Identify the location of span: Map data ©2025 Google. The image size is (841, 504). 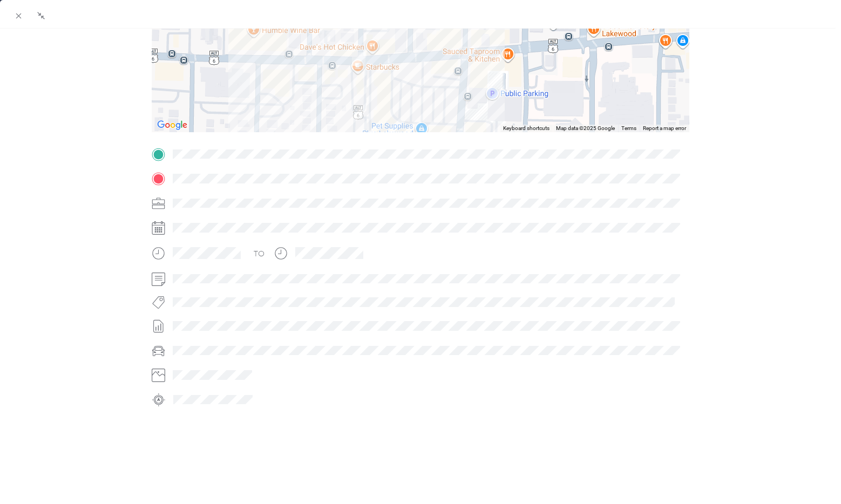
(585, 128).